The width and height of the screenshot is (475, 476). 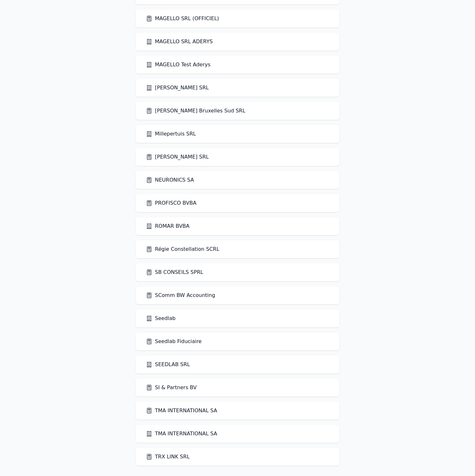 I want to click on a: Seedlab, so click(x=160, y=319).